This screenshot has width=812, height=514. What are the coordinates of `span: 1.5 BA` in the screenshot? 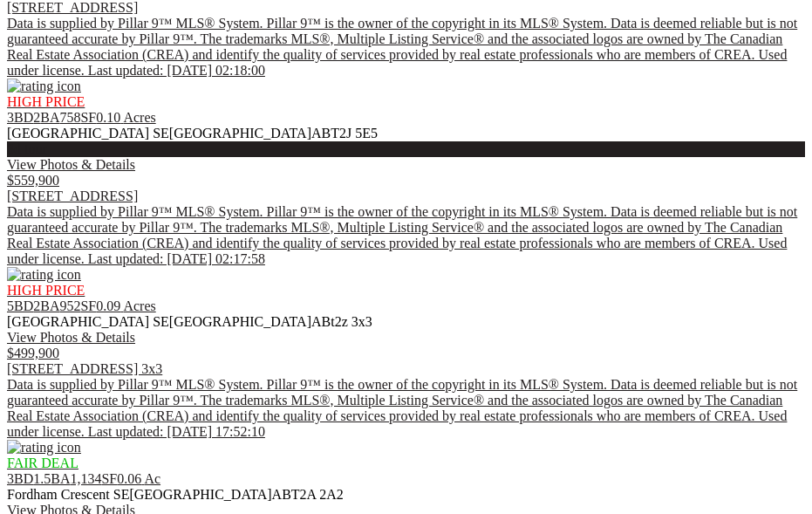 It's located at (52, 478).